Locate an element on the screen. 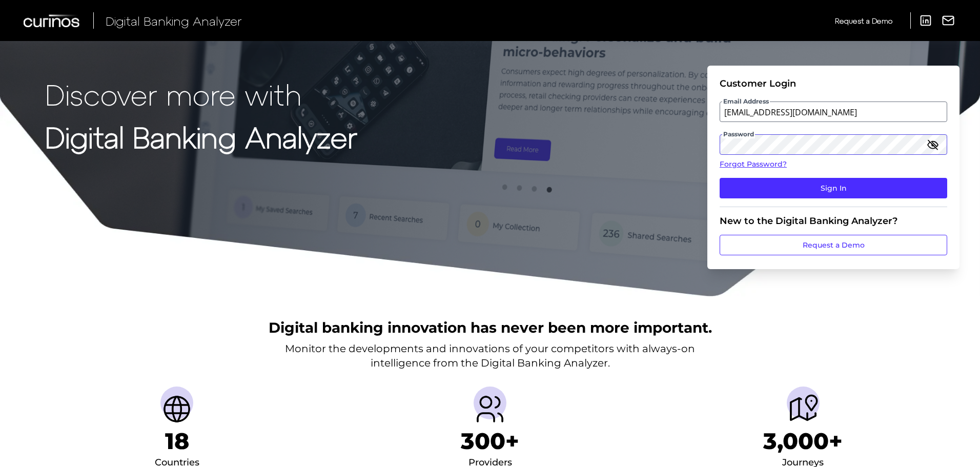  button: Sign In is located at coordinates (833, 188).